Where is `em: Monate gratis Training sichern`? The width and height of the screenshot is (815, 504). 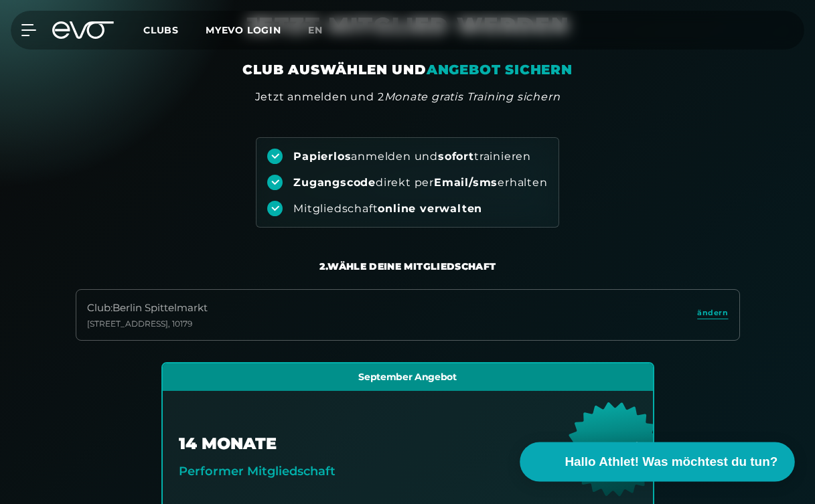 em: Monate gratis Training sichern is located at coordinates (472, 96).